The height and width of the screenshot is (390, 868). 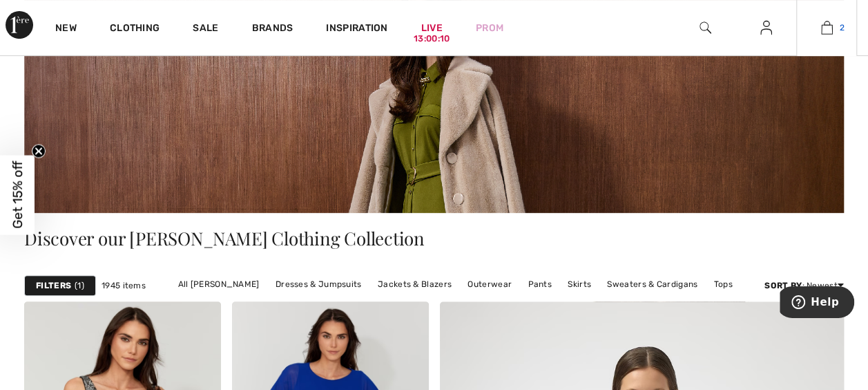 What do you see at coordinates (723, 284) in the screenshot?
I see `a: Tops` at bounding box center [723, 284].